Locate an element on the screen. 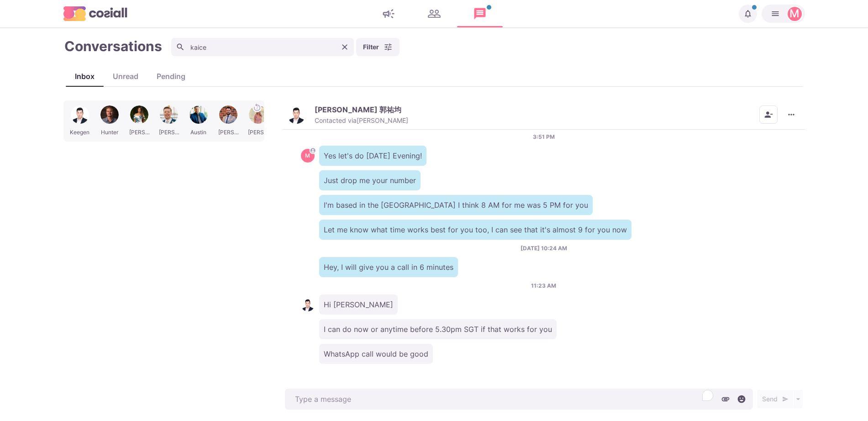 This screenshot has height=421, width=868. button: Attach files is located at coordinates (725, 399).